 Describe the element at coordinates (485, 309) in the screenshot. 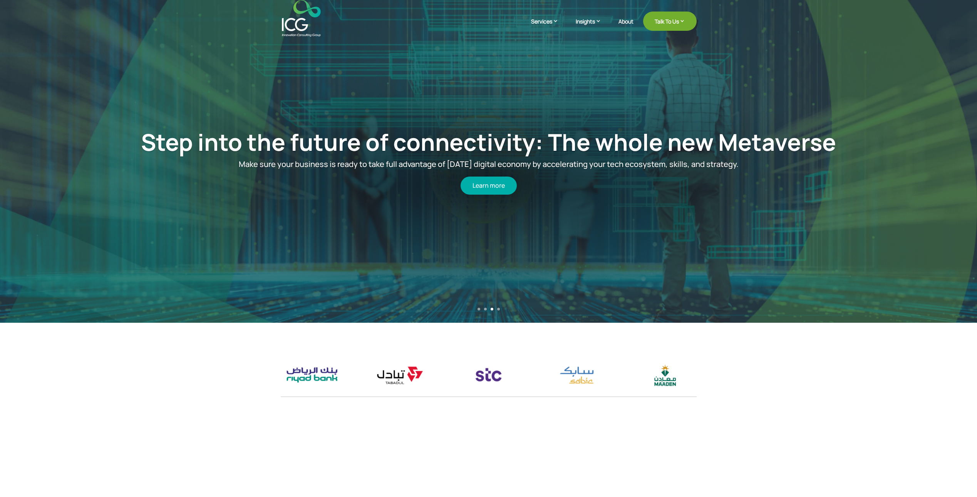

I see `a: 2` at that location.